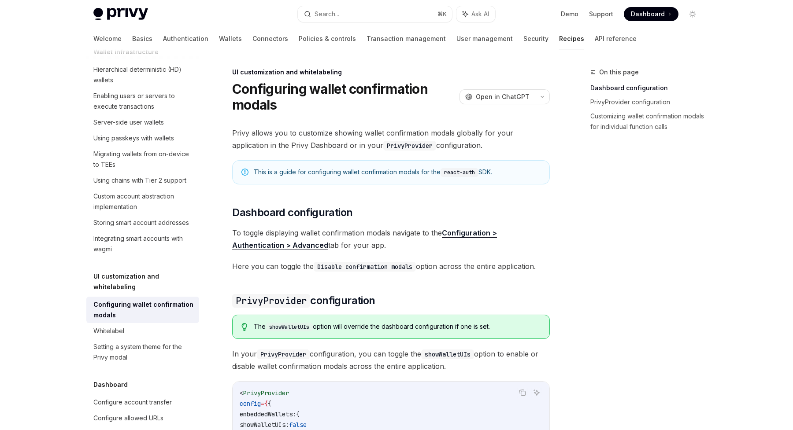 Image resolution: width=793 pixels, height=430 pixels. What do you see at coordinates (128, 418) in the screenshot?
I see `div: Configure allowed URLs` at bounding box center [128, 418].